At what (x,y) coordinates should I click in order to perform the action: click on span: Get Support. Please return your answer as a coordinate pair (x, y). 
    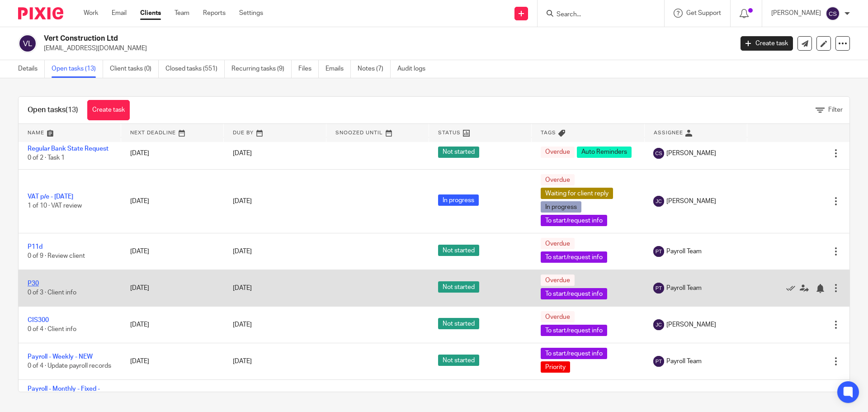
    Looking at the image, I should click on (704, 13).